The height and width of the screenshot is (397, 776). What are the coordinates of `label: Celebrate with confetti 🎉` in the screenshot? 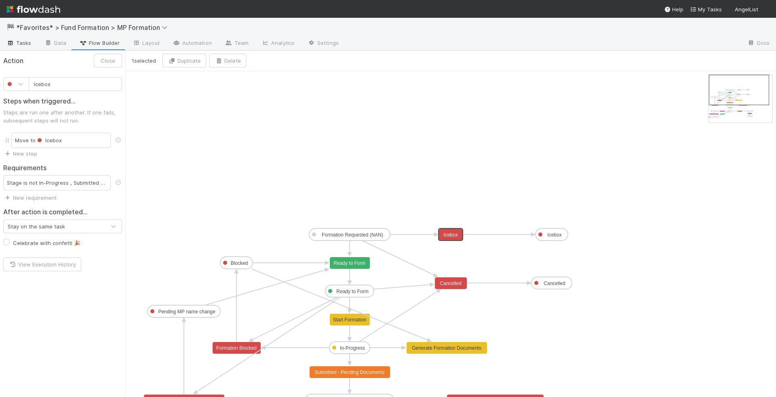 It's located at (46, 243).